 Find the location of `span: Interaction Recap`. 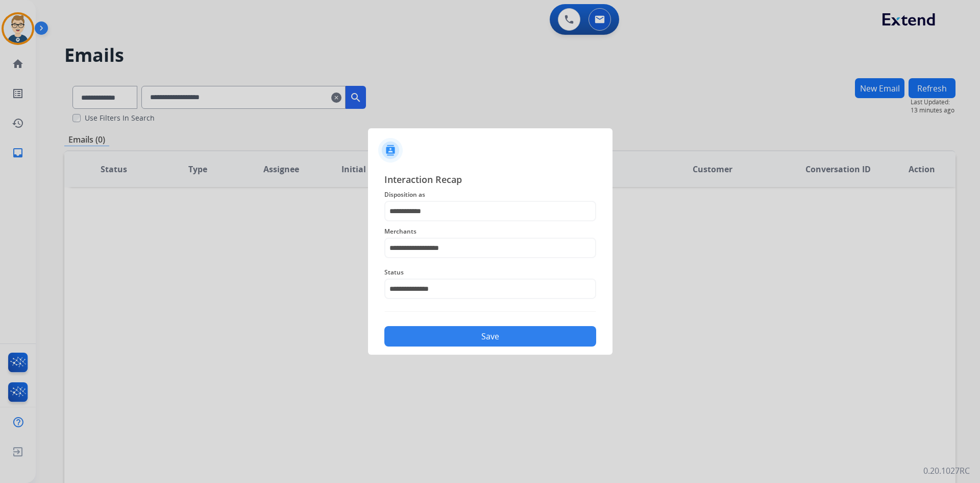

span: Interaction Recap is located at coordinates (490, 180).